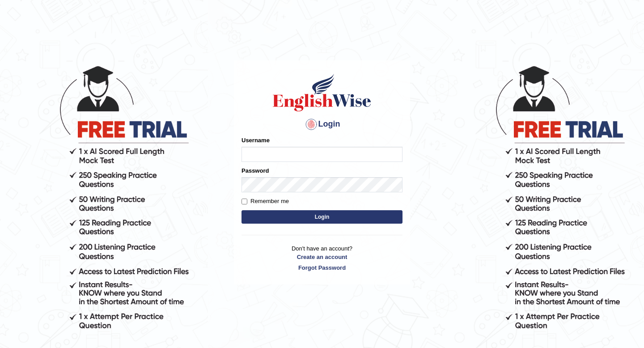 The width and height of the screenshot is (644, 348). What do you see at coordinates (322, 267) in the screenshot?
I see `a: Forgot Password` at bounding box center [322, 267].